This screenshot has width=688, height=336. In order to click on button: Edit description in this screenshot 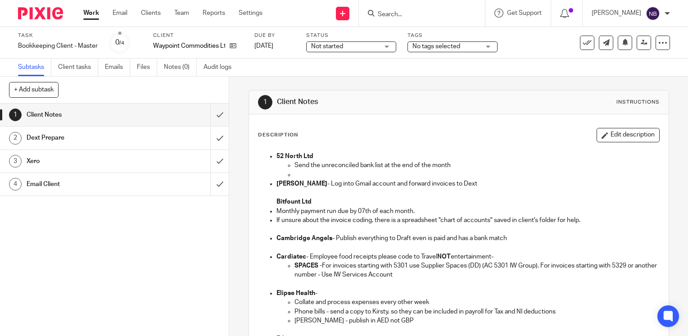, I will do `click(628, 135)`.